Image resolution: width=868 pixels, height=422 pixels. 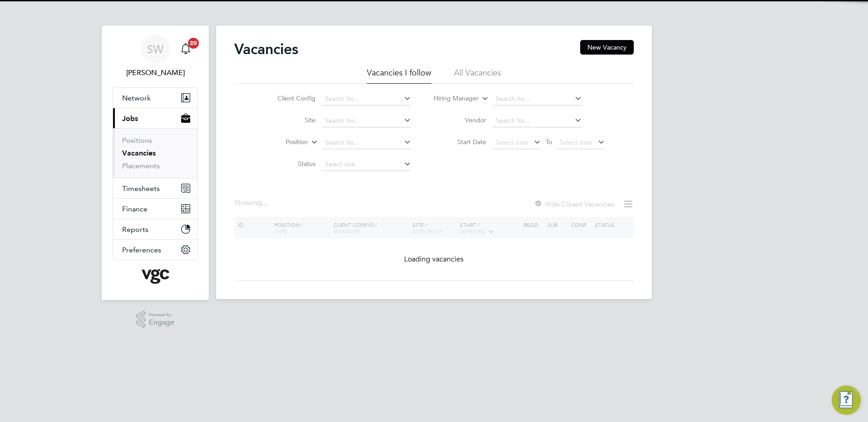 What do you see at coordinates (252, 203) in the screenshot?
I see `div: Showing` at bounding box center [252, 203].